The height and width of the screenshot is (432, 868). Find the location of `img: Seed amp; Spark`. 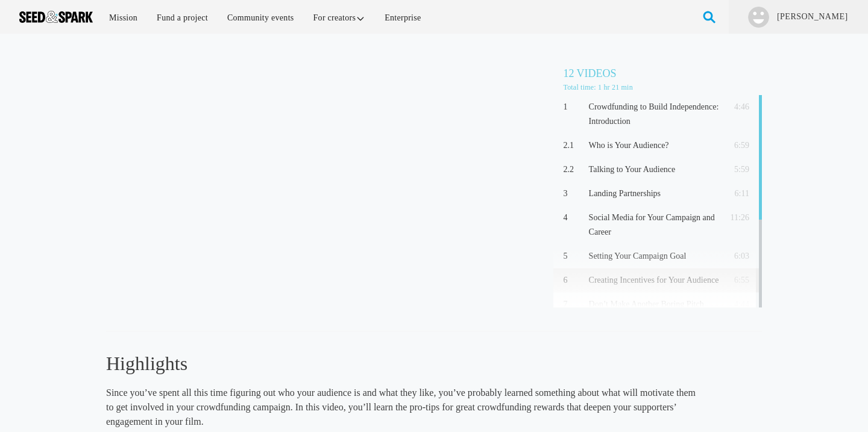

img: Seed amp; Spark is located at coordinates (56, 17).